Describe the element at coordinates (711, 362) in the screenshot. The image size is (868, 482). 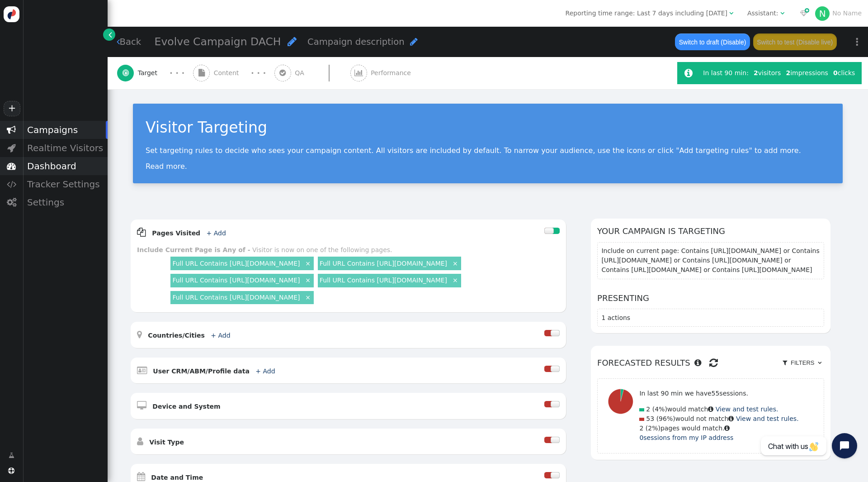
I see `h6: Forecasted results` at that location.